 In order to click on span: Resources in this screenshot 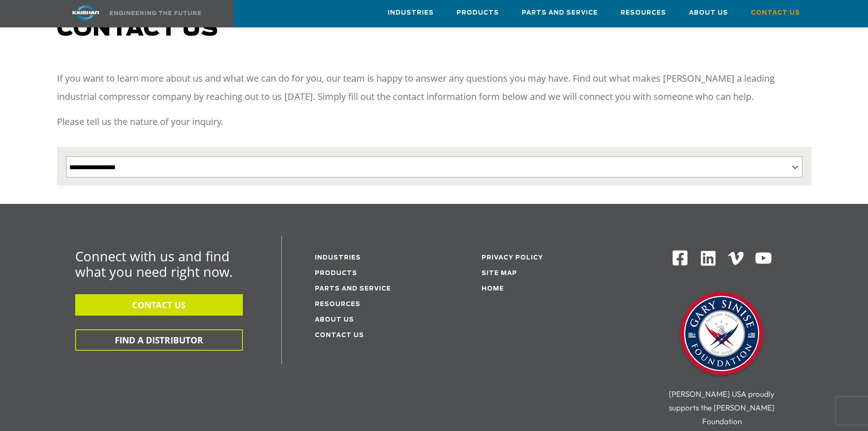, I will do `click(643, 13)`.